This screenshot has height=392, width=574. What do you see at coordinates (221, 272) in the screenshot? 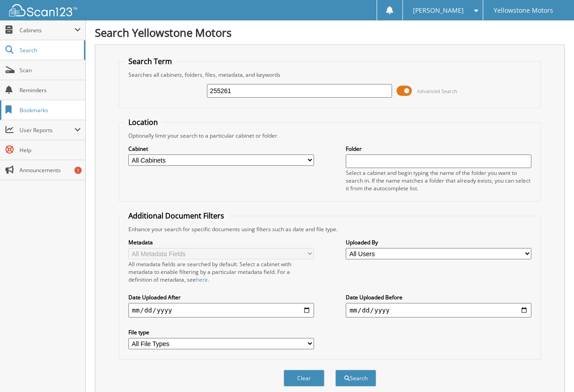
I see `div: All metadata fields are searched by default. Select a cabinet with metadata to enable filtering b...` at bounding box center [221, 272].